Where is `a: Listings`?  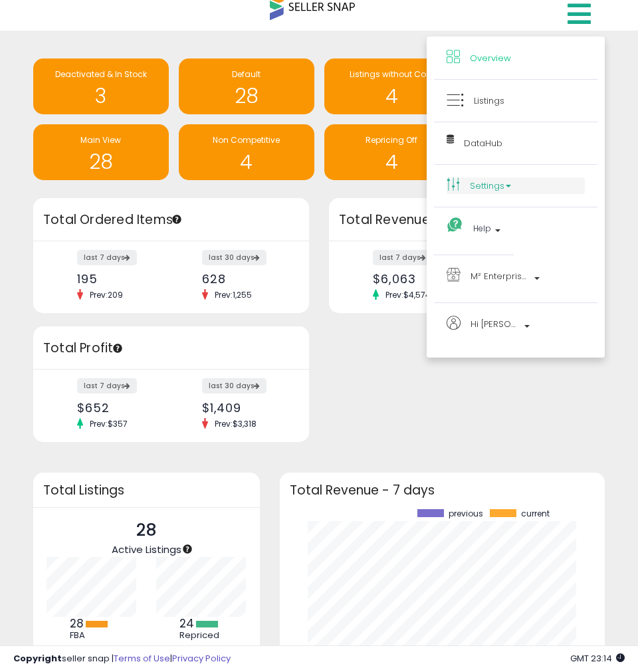
a: Listings is located at coordinates (516, 101).